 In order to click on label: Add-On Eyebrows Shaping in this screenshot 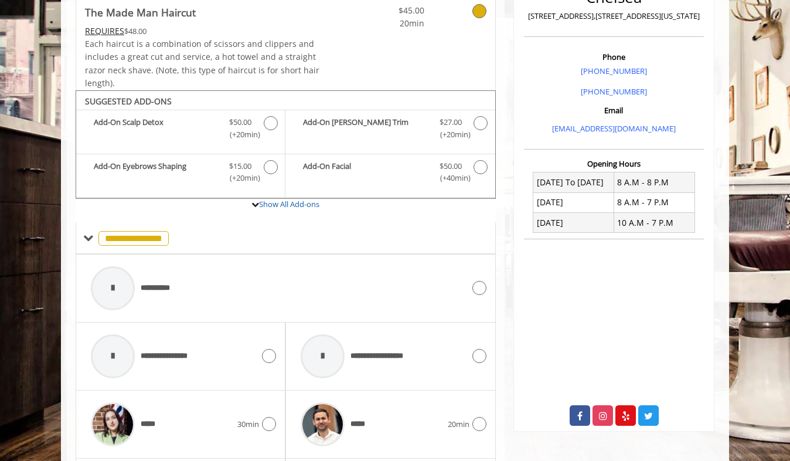, I will do `click(181, 173)`.